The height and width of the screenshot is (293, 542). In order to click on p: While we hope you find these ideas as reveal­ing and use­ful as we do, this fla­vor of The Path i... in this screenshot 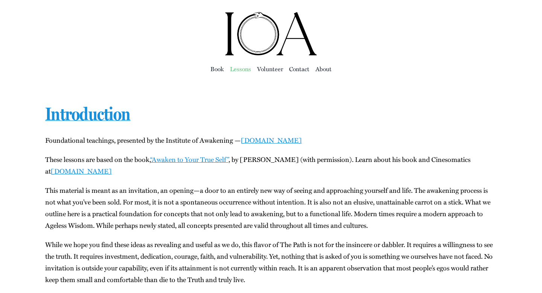, I will do `click(271, 262)`.